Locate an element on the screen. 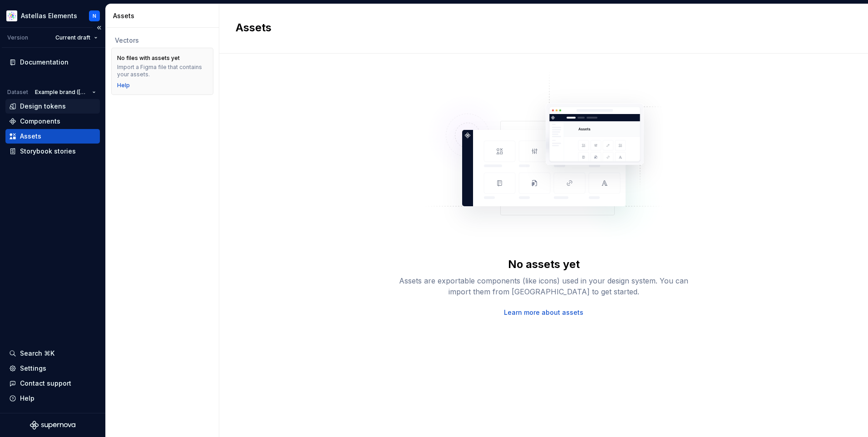 The width and height of the screenshot is (868, 437). button: Search ⌘K is located at coordinates (53, 353).